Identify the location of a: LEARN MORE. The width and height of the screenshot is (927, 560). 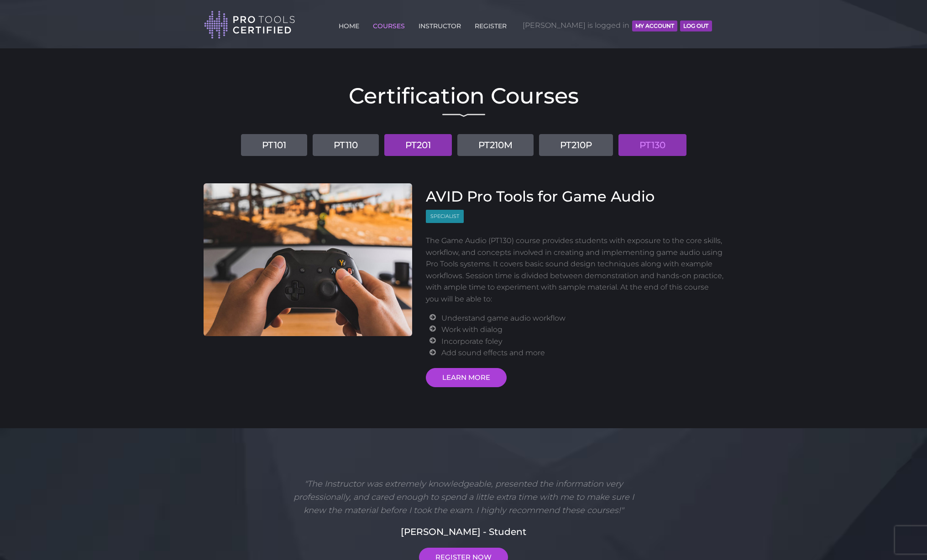
(466, 378).